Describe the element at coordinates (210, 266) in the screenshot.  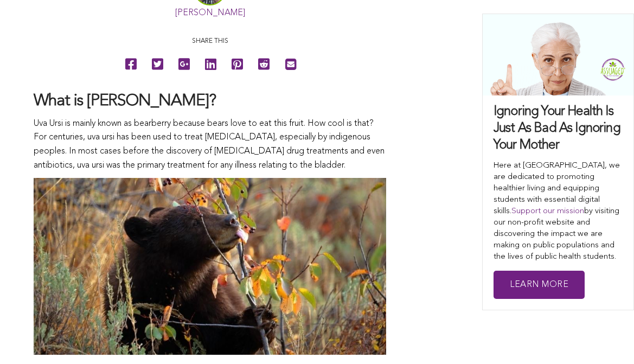
I see `img: the-health-benefits-of-uva-ursi 1` at that location.